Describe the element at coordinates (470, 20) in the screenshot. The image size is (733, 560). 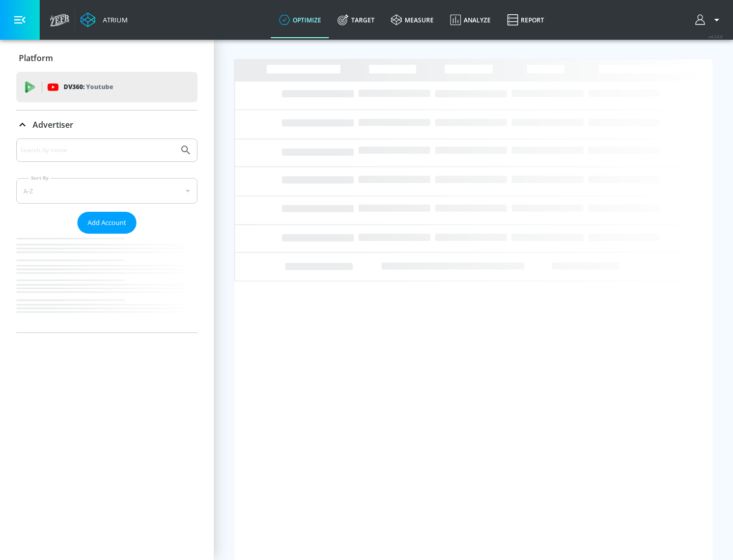
I see `a: Analyze` at that location.